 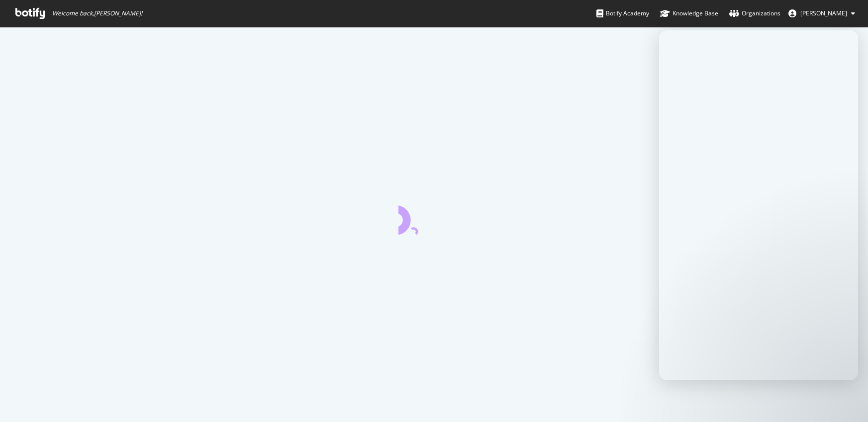 I want to click on div: Organizations, so click(x=754, y=13).